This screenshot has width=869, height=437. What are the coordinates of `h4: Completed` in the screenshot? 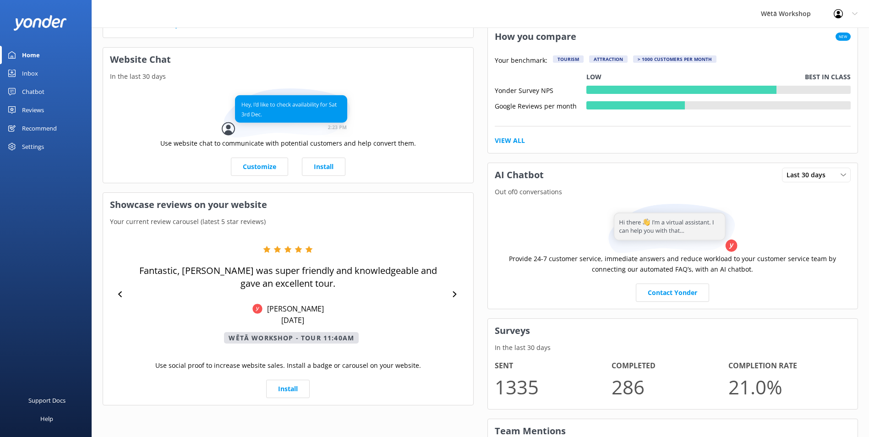 It's located at (670, 366).